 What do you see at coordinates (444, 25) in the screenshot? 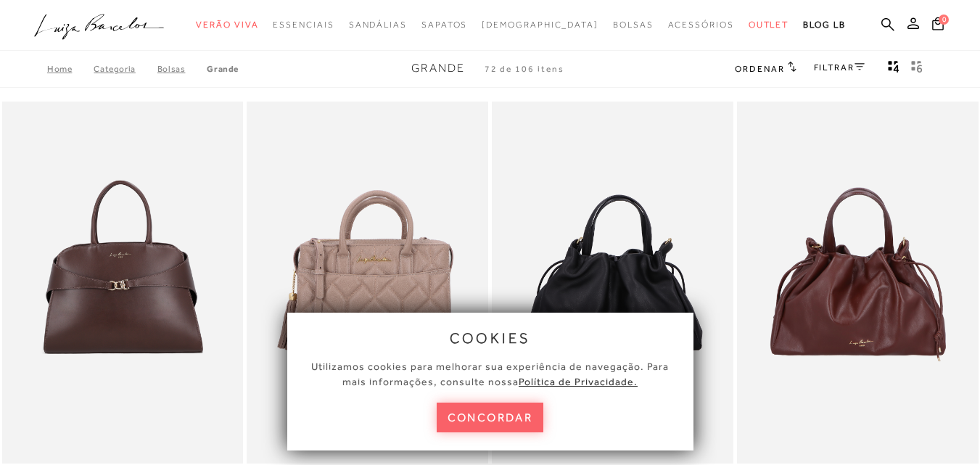
I see `span: Sapatos` at bounding box center [444, 25].